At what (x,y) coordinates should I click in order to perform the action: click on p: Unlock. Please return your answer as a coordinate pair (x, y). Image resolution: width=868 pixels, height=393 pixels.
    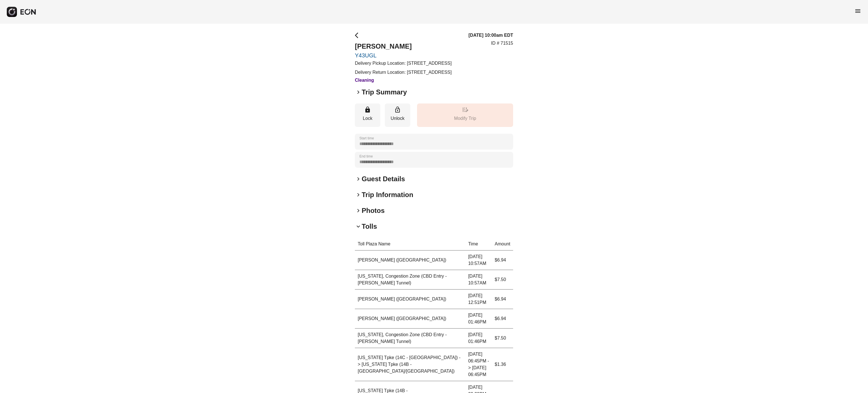
    Looking at the image, I should click on (398, 119).